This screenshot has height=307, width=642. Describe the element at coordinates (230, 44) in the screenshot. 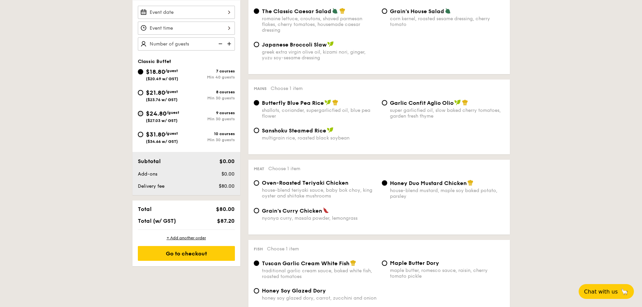

I see `img: icon-add.58712e84.svg` at that location.